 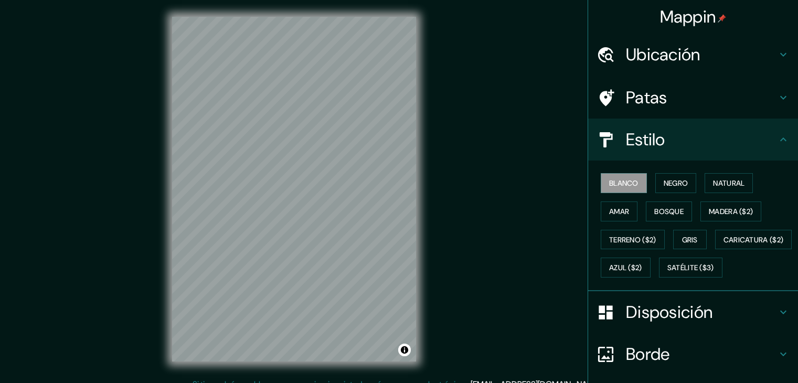 I want to click on font: Satélite ($3), so click(x=691, y=268).